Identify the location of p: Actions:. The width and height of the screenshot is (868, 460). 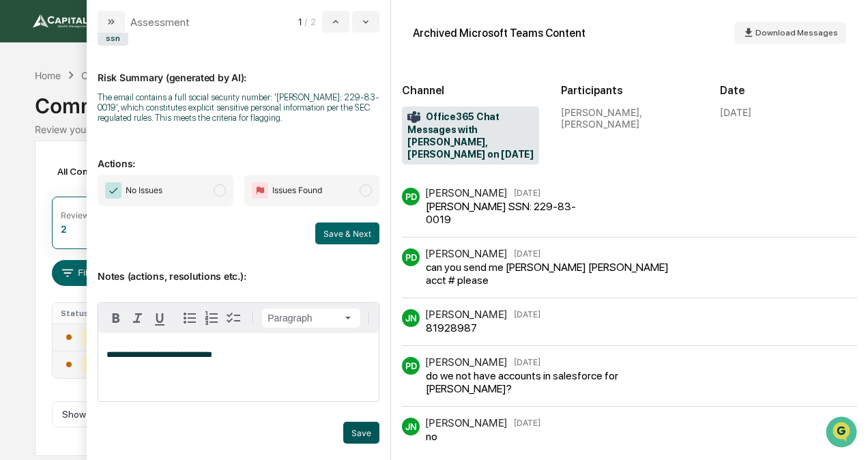
(238, 155).